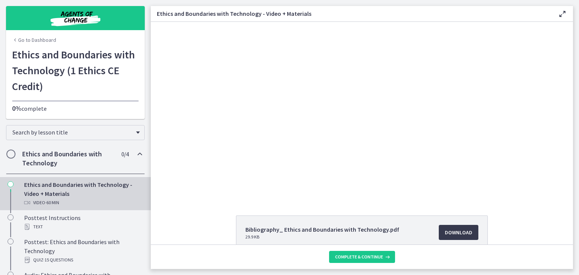  I want to click on span: 29.9 KB, so click(322, 237).